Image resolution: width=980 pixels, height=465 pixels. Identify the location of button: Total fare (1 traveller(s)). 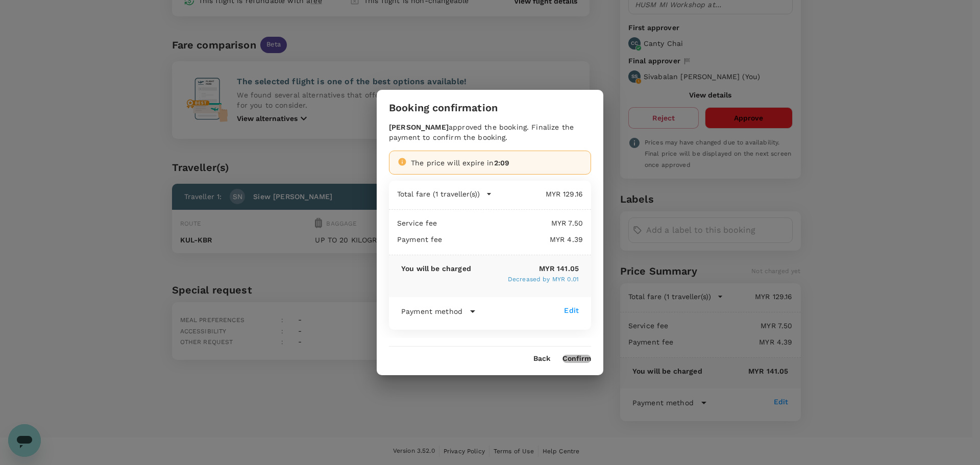
(444, 194).